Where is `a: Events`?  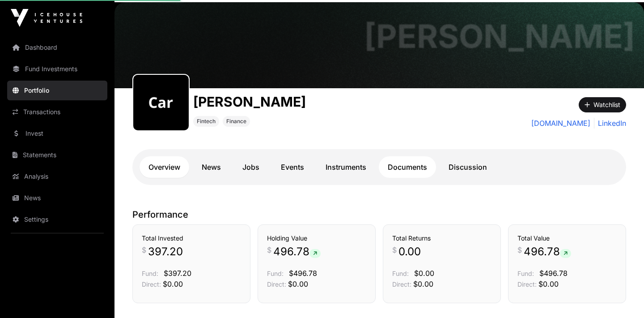
a: Events is located at coordinates (293, 167).